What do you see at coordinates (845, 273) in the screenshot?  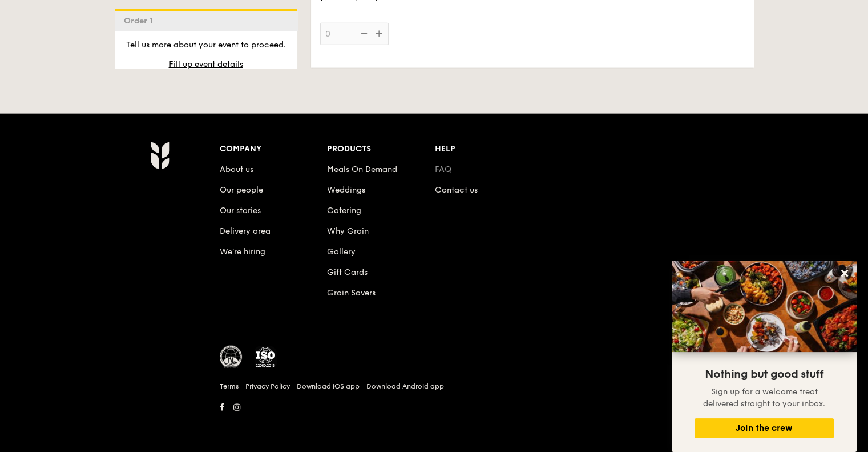 I see `button: Close` at bounding box center [845, 273].